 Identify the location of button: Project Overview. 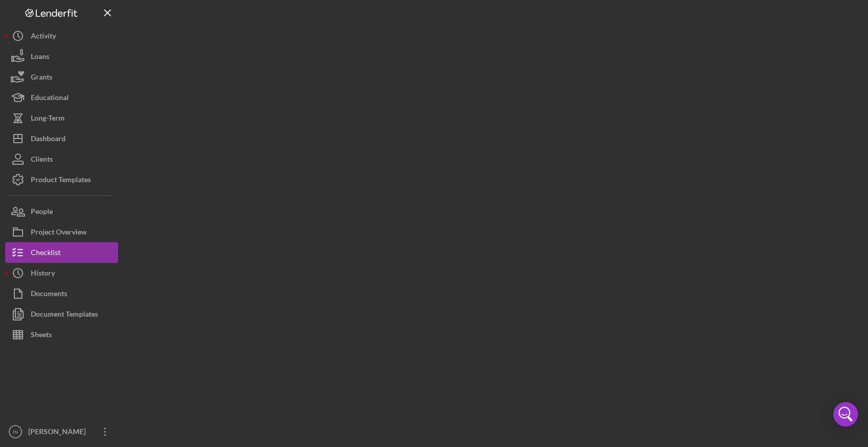
(61, 232).